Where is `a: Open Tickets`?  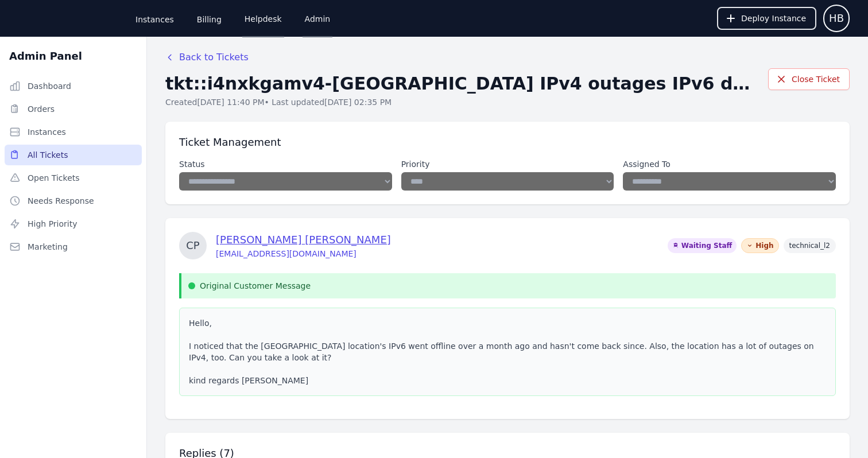 a: Open Tickets is located at coordinates (73, 178).